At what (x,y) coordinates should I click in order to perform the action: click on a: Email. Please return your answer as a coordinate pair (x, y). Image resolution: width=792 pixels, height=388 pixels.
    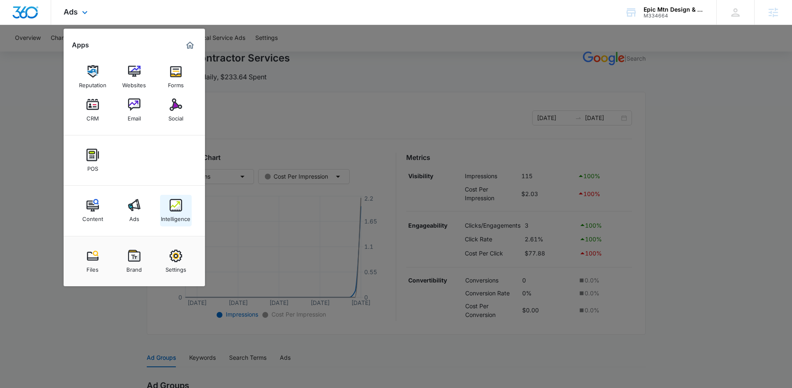
    Looking at the image, I should click on (134, 110).